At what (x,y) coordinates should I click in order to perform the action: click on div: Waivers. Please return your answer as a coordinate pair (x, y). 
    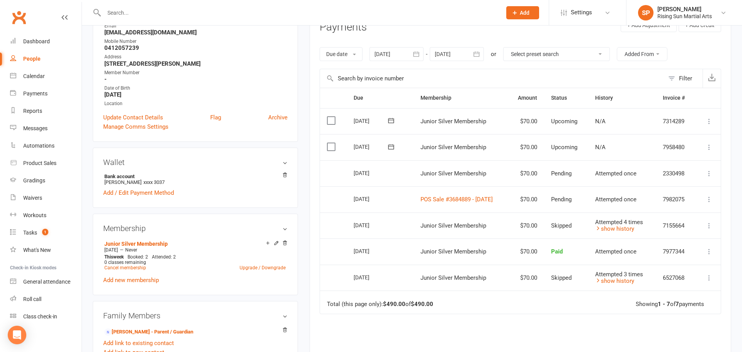
    Looking at the image, I should click on (32, 198).